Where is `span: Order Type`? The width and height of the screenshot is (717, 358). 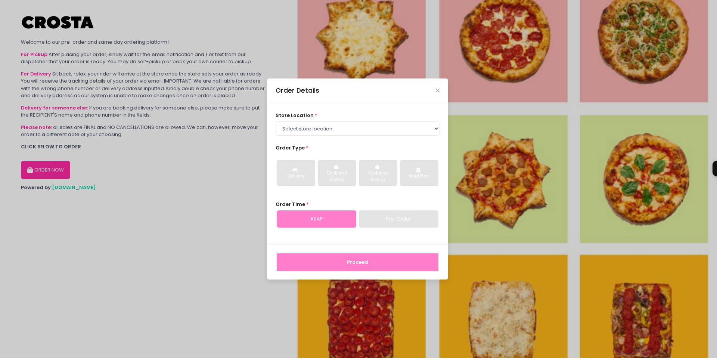 span: Order Type is located at coordinates (290, 147).